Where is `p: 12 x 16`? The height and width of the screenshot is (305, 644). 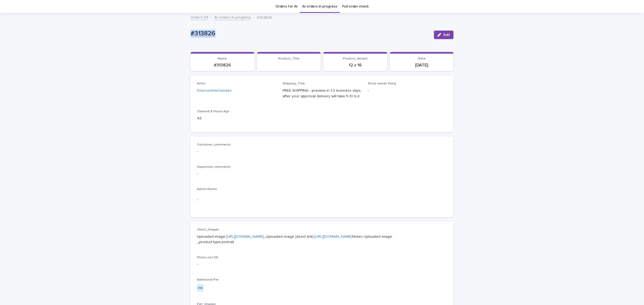 p: 12 x 16 is located at coordinates (355, 65).